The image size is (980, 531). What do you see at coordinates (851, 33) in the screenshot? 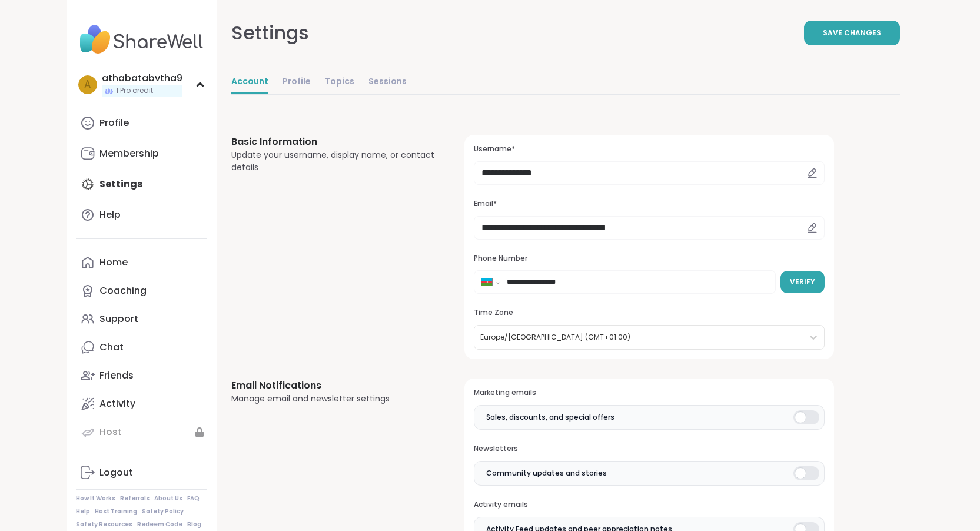
I see `span: Save Changes` at bounding box center [851, 33].